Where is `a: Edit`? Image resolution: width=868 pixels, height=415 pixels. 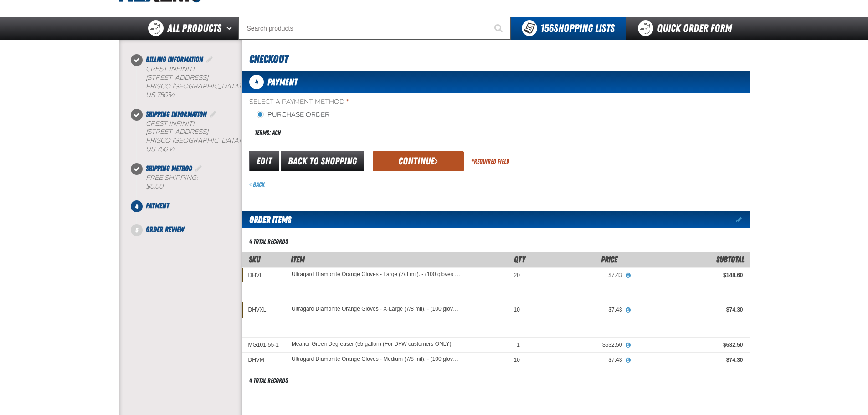
a: Edit is located at coordinates (264, 161).